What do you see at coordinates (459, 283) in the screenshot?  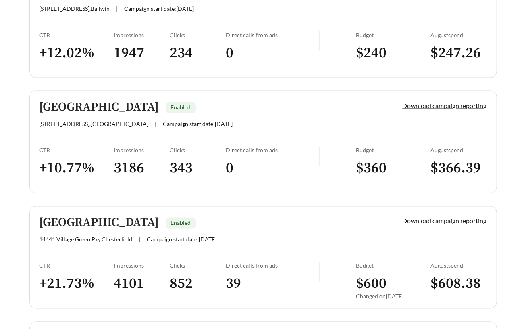 I see `h3: $ 608.38` at bounding box center [459, 283].